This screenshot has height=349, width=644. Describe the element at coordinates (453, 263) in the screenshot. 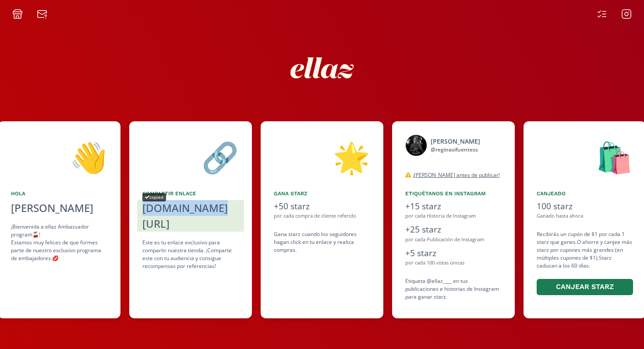

I see `div: por cada 100 vistas únicas` at that location.